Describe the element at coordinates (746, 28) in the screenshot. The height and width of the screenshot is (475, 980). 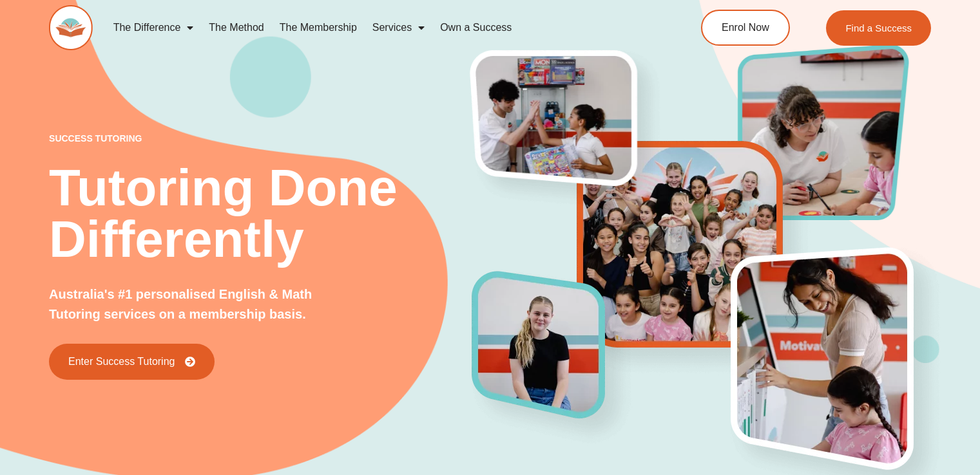
I see `span: Enrol Now` at that location.